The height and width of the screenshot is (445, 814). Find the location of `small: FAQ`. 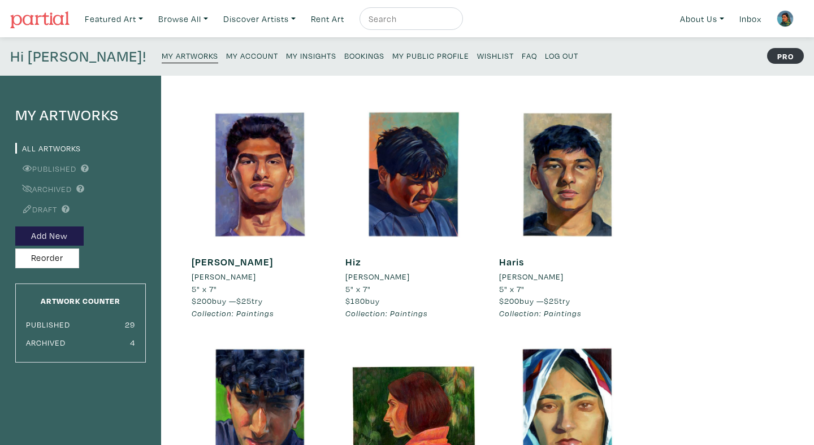

small: FAQ is located at coordinates (529, 55).